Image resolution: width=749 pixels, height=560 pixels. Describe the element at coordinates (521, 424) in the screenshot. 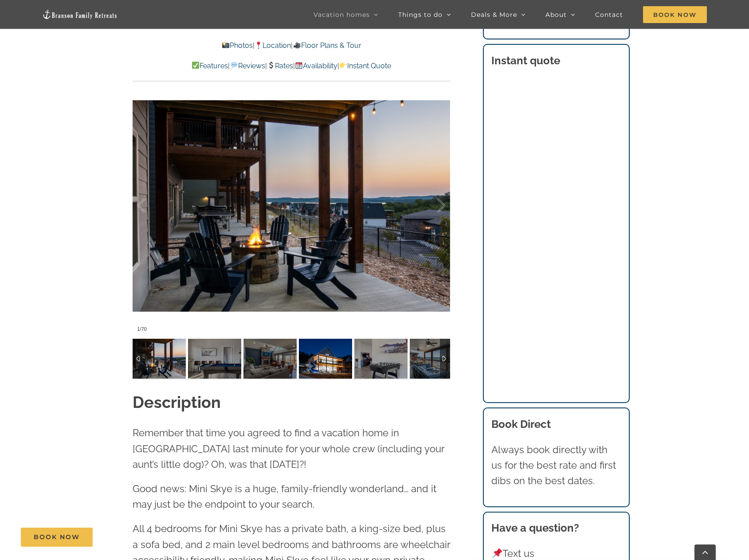

I see `b: Book Direct` at that location.